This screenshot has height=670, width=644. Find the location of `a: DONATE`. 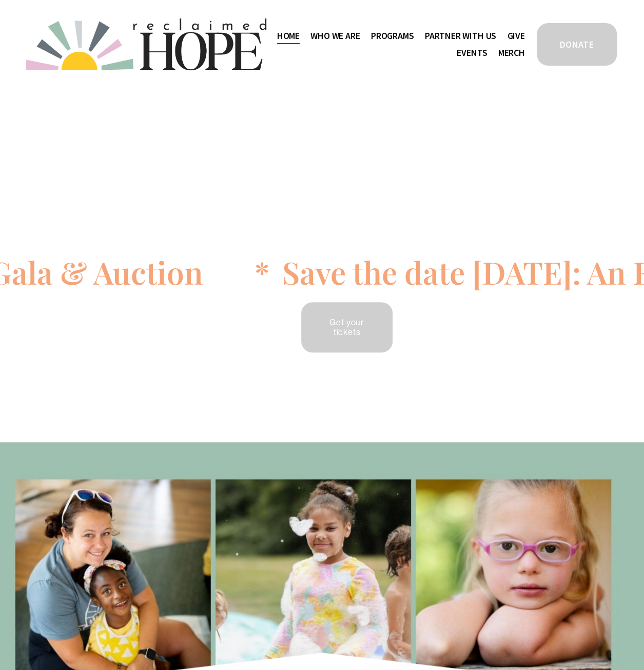

a: DONATE is located at coordinates (577, 44).